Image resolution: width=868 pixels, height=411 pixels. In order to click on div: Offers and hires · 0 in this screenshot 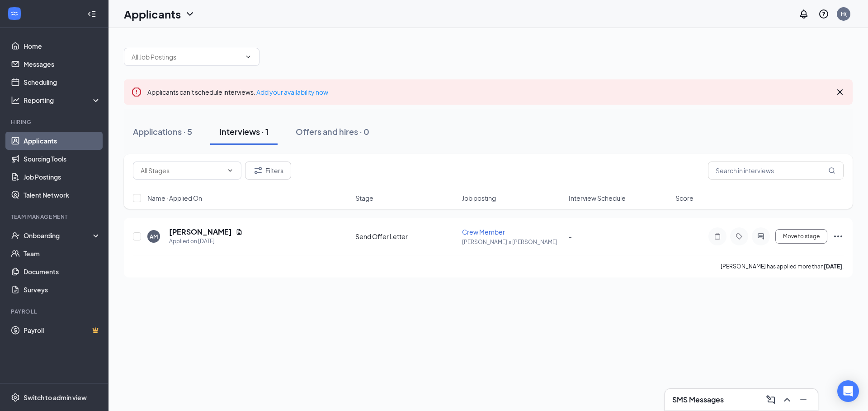, I will do `click(332, 131)`.